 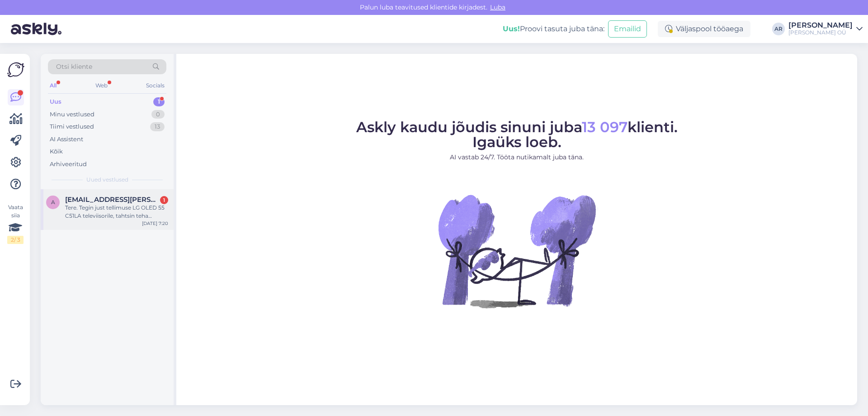 I want to click on div: Proovi tasuta juba täna:, so click(x=554, y=29).